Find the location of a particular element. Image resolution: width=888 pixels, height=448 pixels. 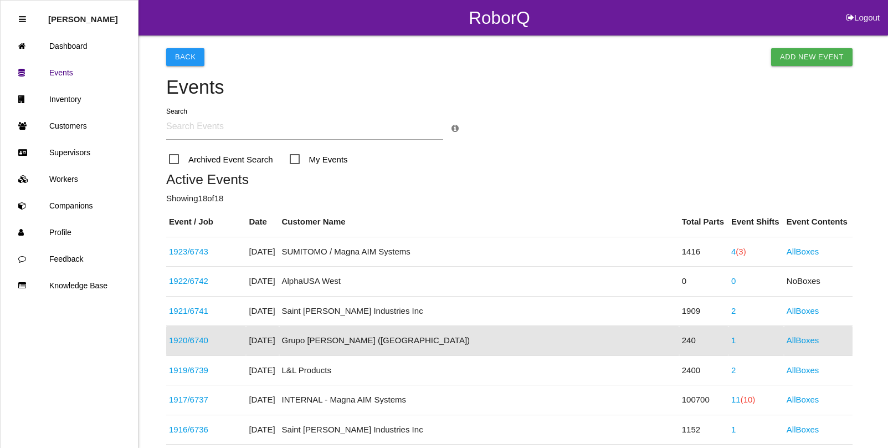

th: Customer Name is located at coordinates (479, 222).